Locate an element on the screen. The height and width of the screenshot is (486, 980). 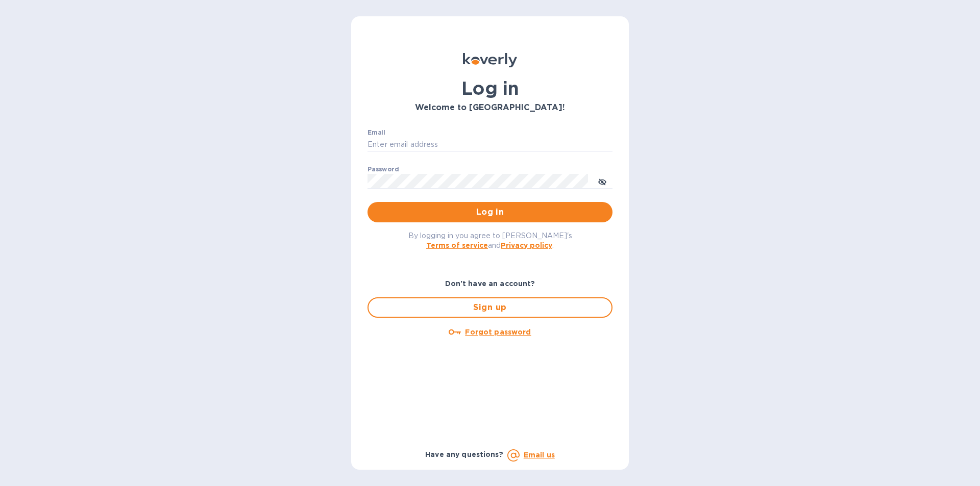
b: Email us is located at coordinates (539, 455).